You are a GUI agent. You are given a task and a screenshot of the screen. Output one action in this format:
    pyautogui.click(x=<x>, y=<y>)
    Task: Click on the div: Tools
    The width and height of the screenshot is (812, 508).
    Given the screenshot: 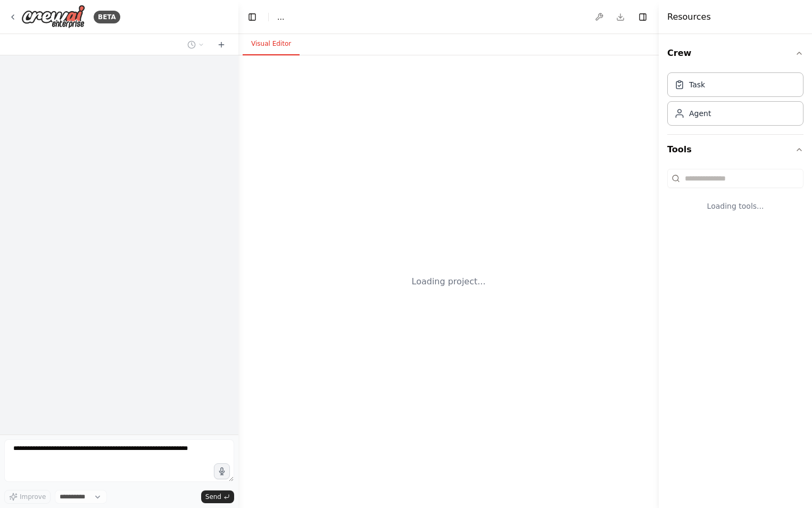 What is the action you would take?
    pyautogui.click(x=735, y=196)
    